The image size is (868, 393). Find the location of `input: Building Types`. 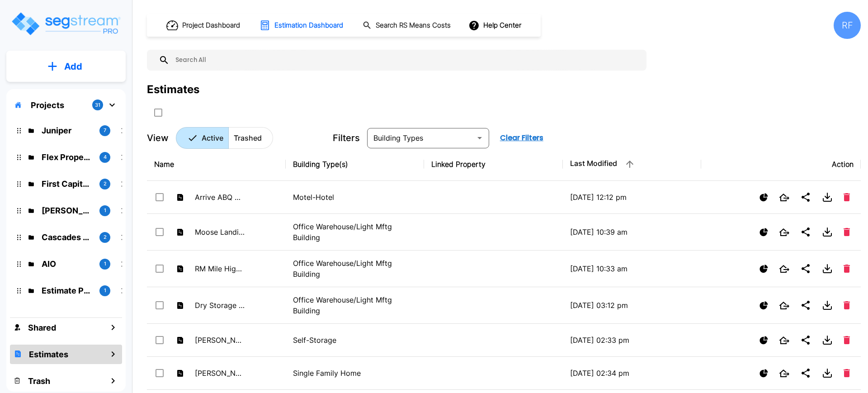

input: Building Types is located at coordinates (421, 138).